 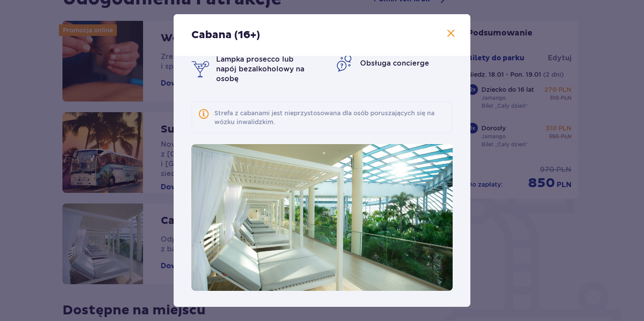 I want to click on img: concierge icon, so click(x=345, y=63).